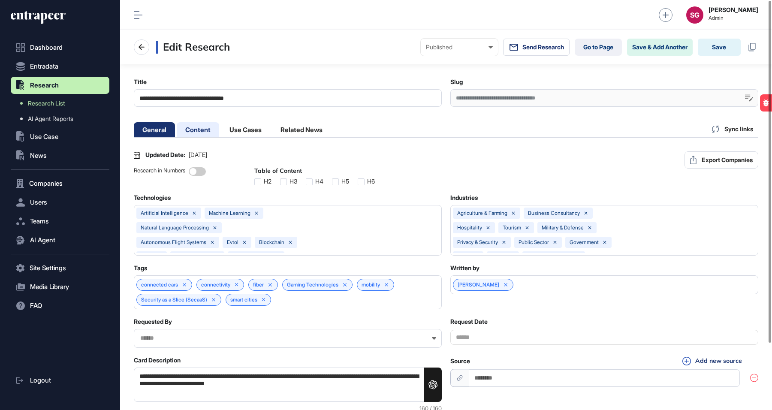 The height and width of the screenshot is (410, 772). What do you see at coordinates (44, 66) in the screenshot?
I see `span: Entradata` at bounding box center [44, 66].